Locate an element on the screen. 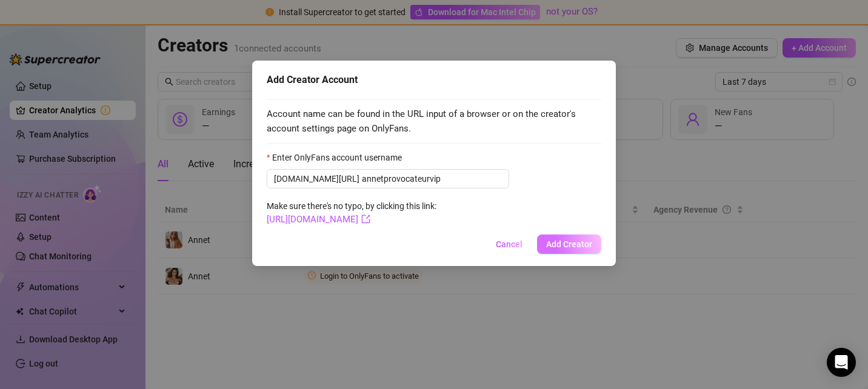 This screenshot has width=868, height=389. span: Cancel is located at coordinates (509, 244).